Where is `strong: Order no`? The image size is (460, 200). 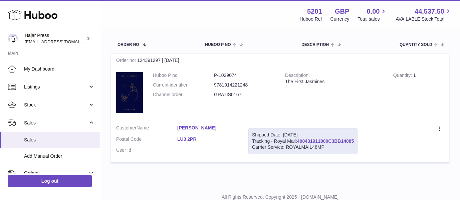
strong: Order no is located at coordinates (126, 61).